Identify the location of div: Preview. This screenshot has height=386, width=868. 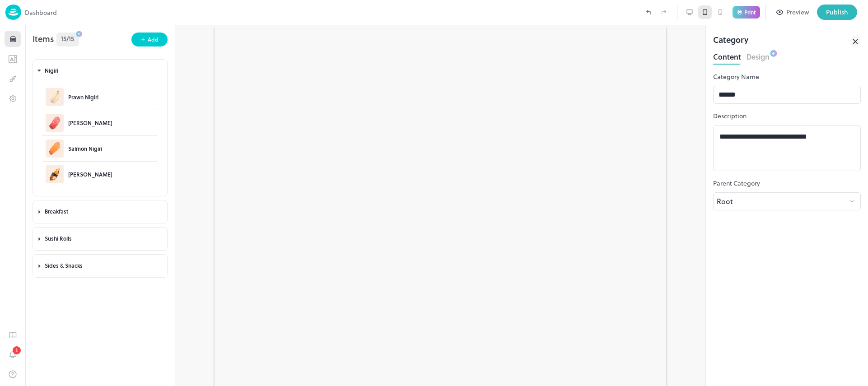
(798, 12).